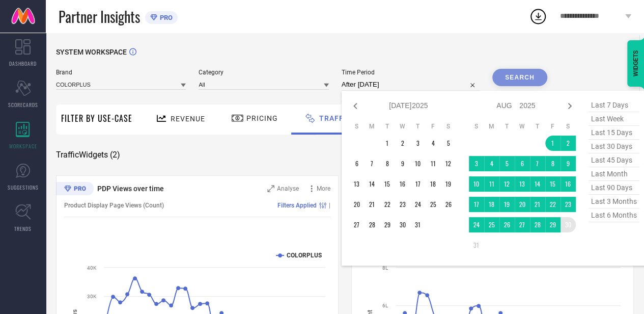 This screenshot has width=644, height=314. What do you see at coordinates (492, 225) in the screenshot?
I see `td: Mon Aug 25 2025` at bounding box center [492, 225].